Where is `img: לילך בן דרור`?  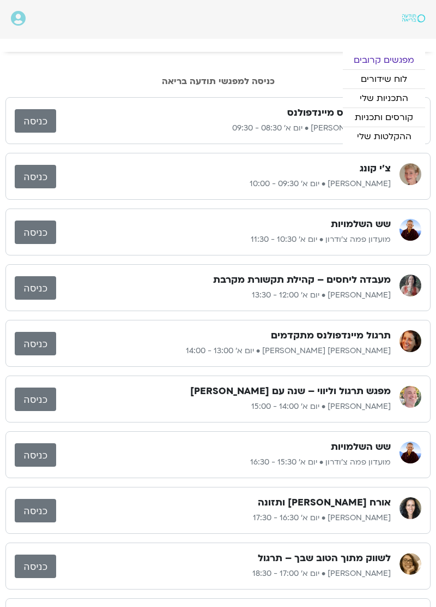 img: לילך בן דרור is located at coordinates (411, 285).